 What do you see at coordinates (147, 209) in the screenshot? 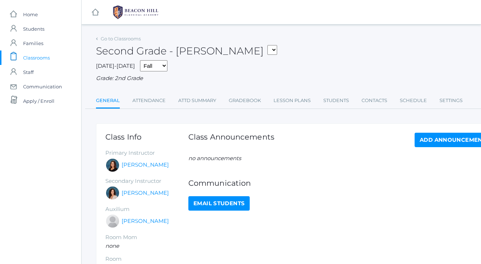
I see `h5: Auxilium` at bounding box center [147, 209].